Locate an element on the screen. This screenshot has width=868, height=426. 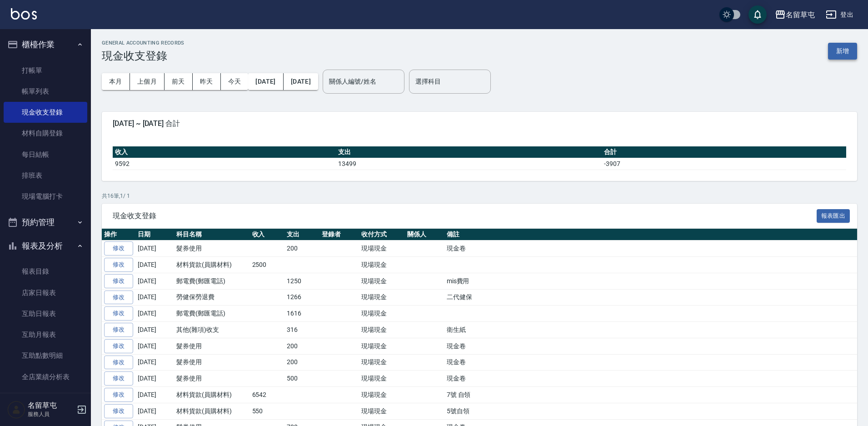
button: save is located at coordinates (757, 15).